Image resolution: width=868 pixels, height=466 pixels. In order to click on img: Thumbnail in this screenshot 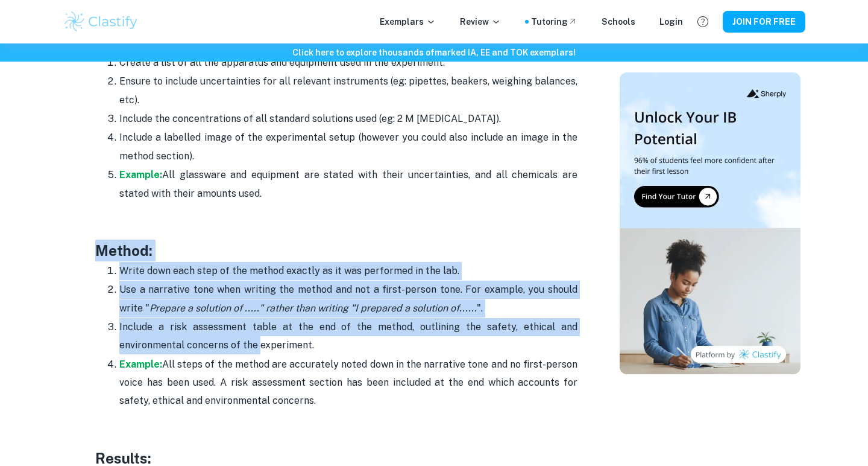, I will do `click(710, 223)`.